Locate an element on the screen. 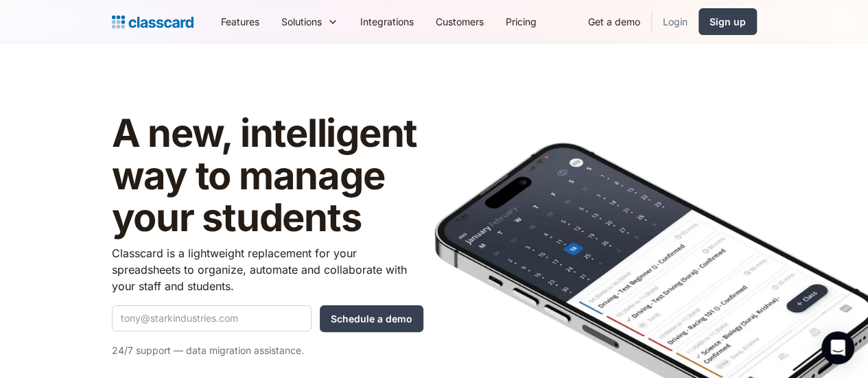 This screenshot has height=378, width=868. input: tony@starkindustries.com is located at coordinates (211, 318).